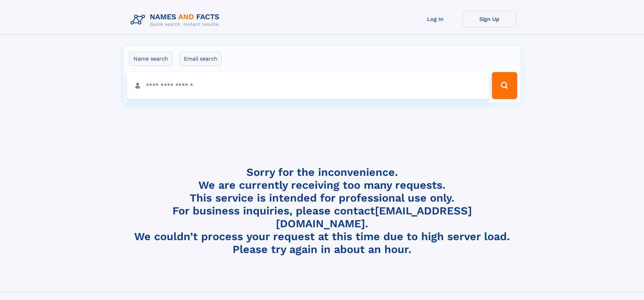 The width and height of the screenshot is (644, 300). What do you see at coordinates (504, 85) in the screenshot?
I see `button: Search Button` at bounding box center [504, 85].